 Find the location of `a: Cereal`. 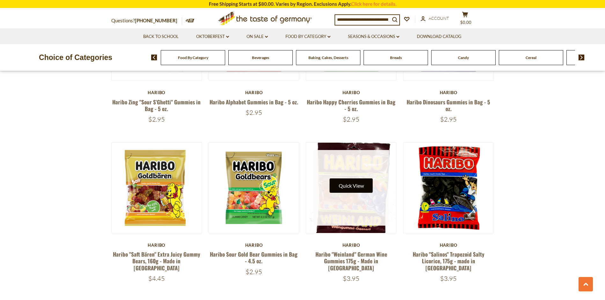

a: Cereal is located at coordinates (531, 57).